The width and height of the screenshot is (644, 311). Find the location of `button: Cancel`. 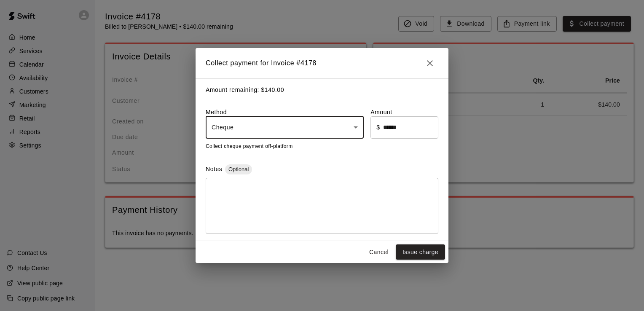

button: Cancel is located at coordinates (379, 252).